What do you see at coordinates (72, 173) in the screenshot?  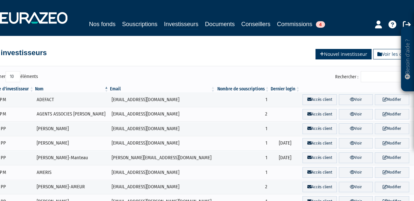 I see `td: AMERIS` at bounding box center [72, 173].